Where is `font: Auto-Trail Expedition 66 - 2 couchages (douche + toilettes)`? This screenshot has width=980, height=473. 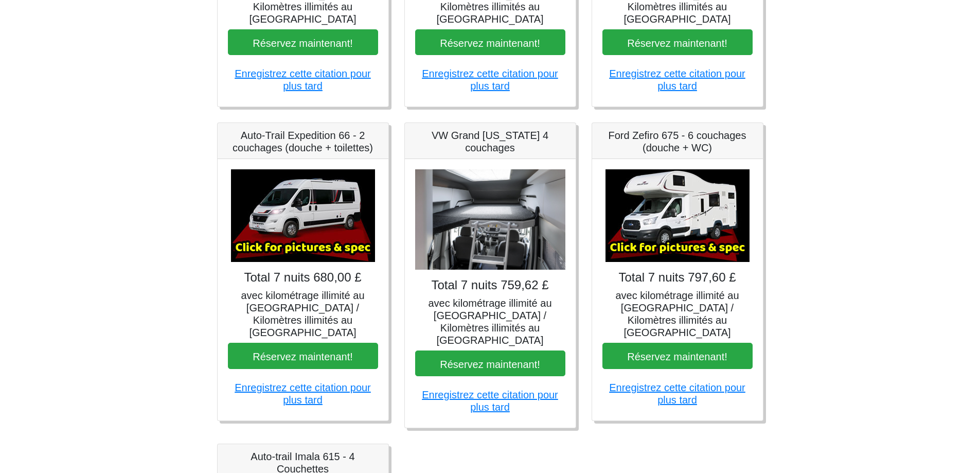
font: Auto-Trail Expedition 66 - 2 couchages (douche + toilettes) is located at coordinates (303, 142).